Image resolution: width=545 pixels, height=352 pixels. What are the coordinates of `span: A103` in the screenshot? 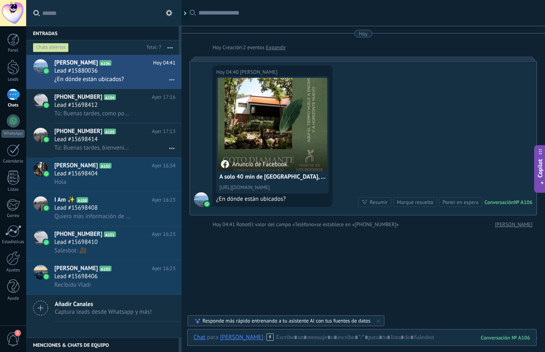 It's located at (105, 268).